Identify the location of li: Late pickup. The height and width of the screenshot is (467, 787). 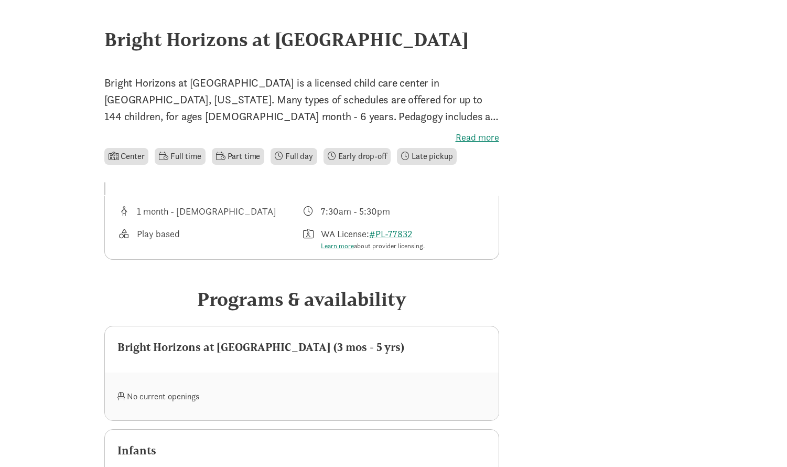
(427, 156).